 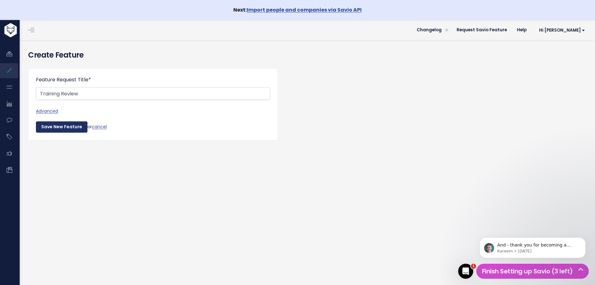 I want to click on div: or, so click(x=153, y=127).